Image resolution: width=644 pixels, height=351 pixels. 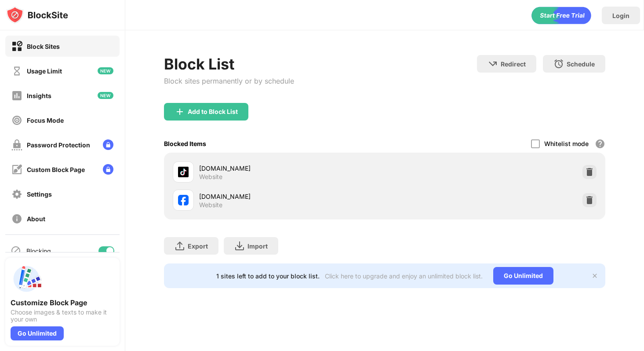 I want to click on img: blocking-icon.svg, so click(x=16, y=251).